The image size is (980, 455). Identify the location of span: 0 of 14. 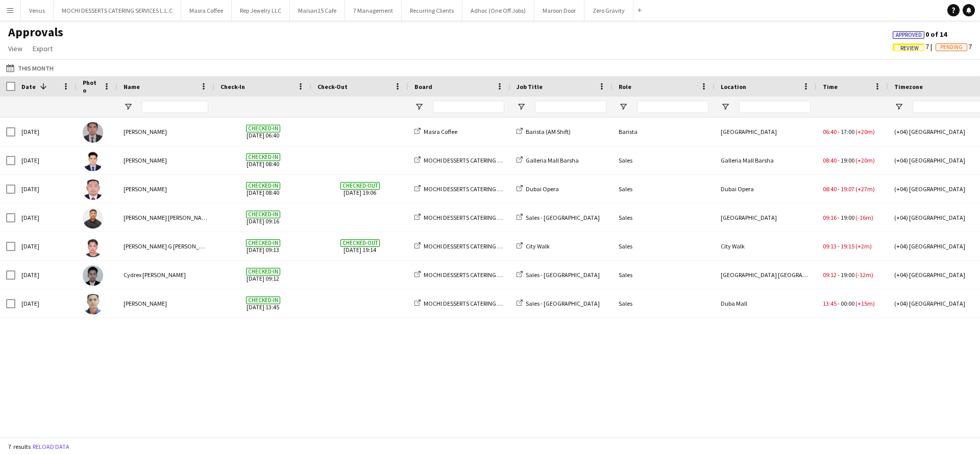
(920, 34).